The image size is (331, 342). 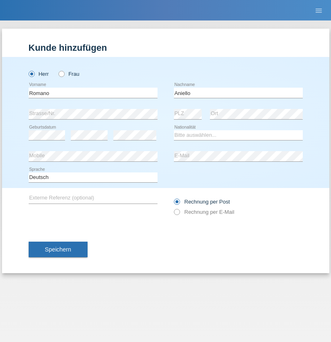 What do you see at coordinates (166, 47) in the screenshot?
I see `h1: Kunde hinzufügen` at bounding box center [166, 47].